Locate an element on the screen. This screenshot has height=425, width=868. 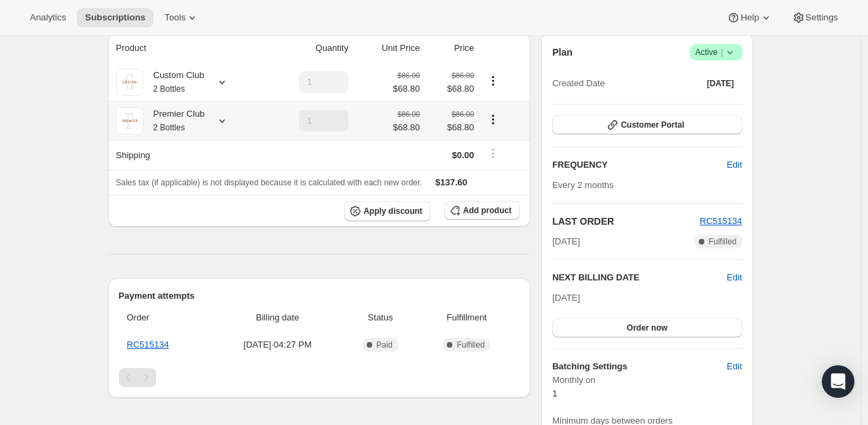
h6: Batching Settings is located at coordinates (639, 367).